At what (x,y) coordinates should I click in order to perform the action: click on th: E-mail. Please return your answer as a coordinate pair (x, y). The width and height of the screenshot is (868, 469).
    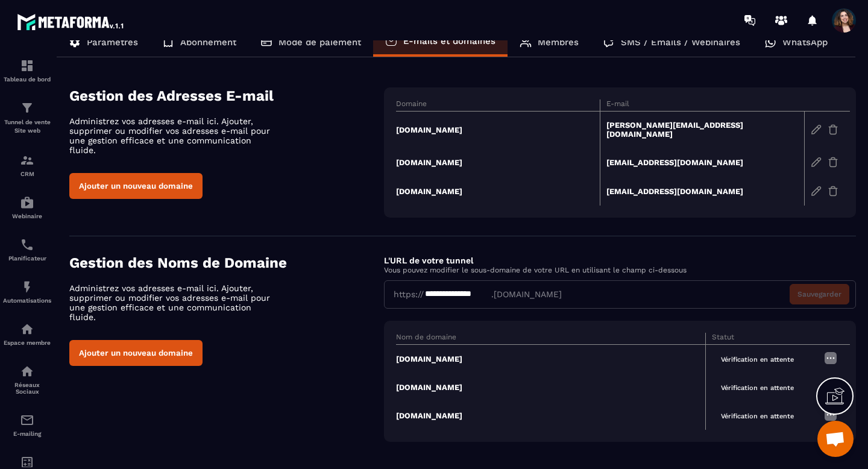
    Looking at the image, I should click on (703, 105).